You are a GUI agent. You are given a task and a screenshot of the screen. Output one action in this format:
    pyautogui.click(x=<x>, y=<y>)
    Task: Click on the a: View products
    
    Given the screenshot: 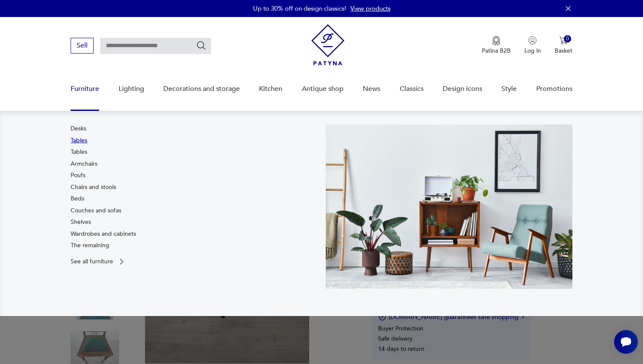 What is the action you would take?
    pyautogui.click(x=370, y=9)
    